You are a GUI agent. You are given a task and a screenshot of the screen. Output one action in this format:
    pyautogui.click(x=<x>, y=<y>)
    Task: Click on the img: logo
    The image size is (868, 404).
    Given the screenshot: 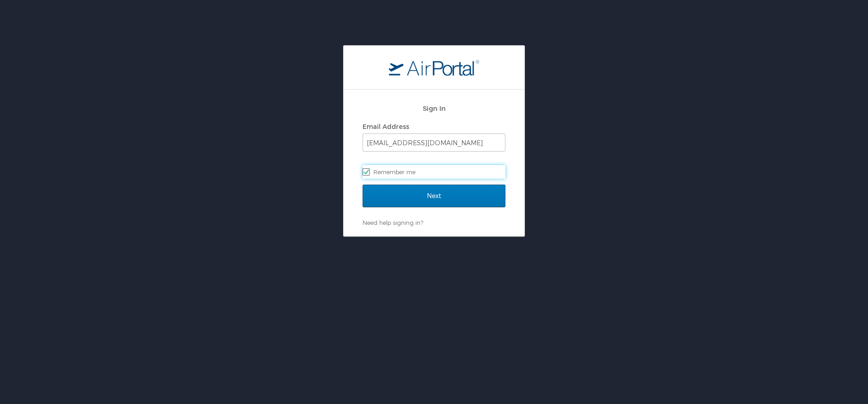 What is the action you would take?
    pyautogui.click(x=434, y=67)
    